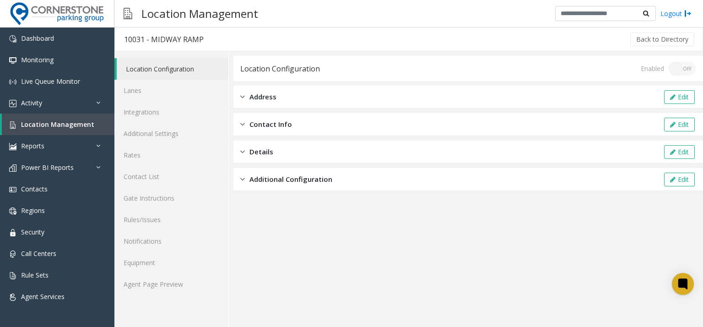  What do you see at coordinates (32, 103) in the screenshot?
I see `span: Activity` at bounding box center [32, 103].